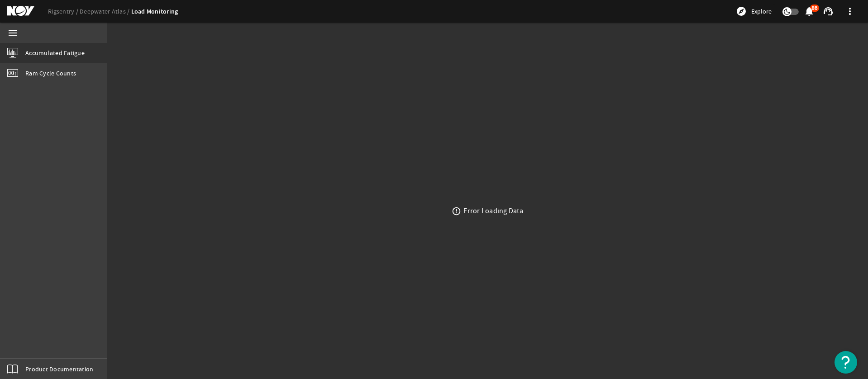 This screenshot has width=868, height=379. Describe the element at coordinates (13, 33) in the screenshot. I see `mat-icon: menu` at that location.